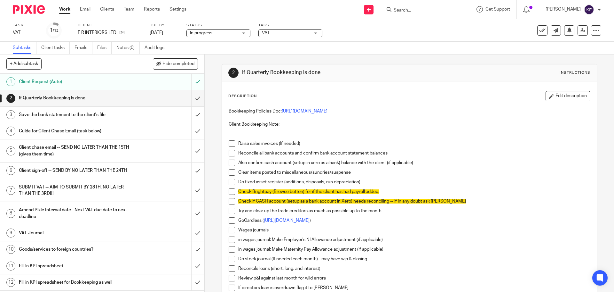 This screenshot has width=614, height=292. I want to click on span: Hide completed, so click(179, 64).